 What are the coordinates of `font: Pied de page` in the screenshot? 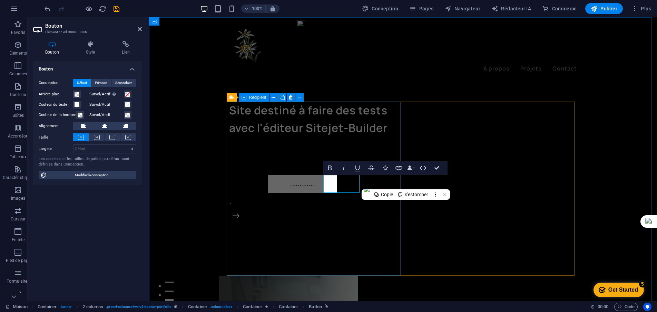 It's located at (18, 260).